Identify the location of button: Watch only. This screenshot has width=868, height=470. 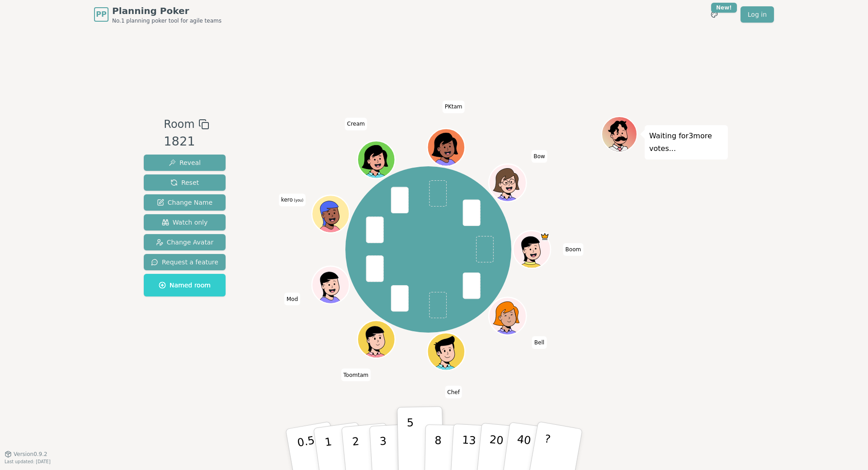
(185, 222).